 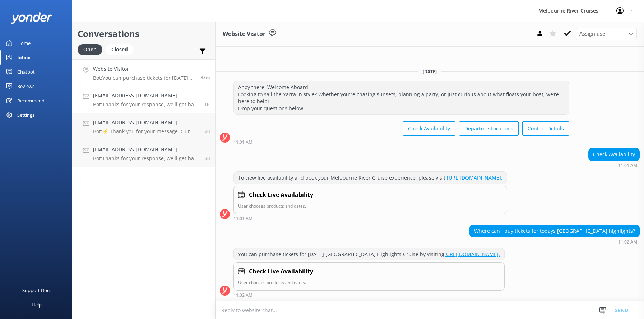 What do you see at coordinates (546, 129) in the screenshot?
I see `button: Contact Details` at bounding box center [546, 129].